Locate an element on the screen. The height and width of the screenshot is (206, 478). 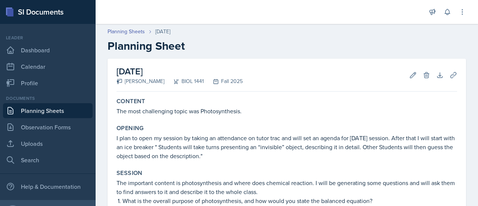
p: What is the overall purpose of photosynthesis, and how would you state the balanced equation? is located at coordinates (290, 201).